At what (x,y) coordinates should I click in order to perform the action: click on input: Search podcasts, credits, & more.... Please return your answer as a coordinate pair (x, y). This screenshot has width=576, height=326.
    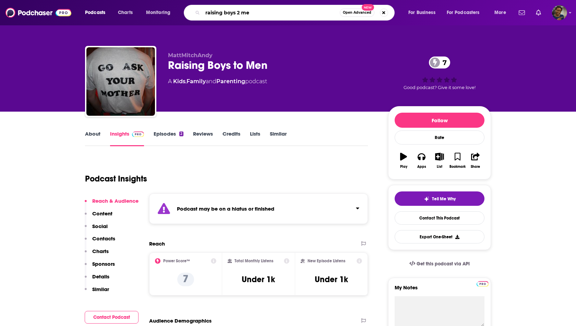
    Looking at the image, I should click on (271, 13).